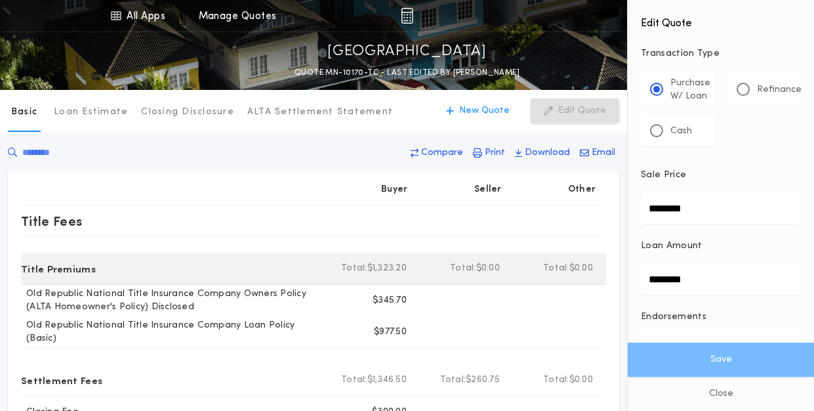 Image resolution: width=814 pixels, height=411 pixels. I want to click on p: Transaction Type, so click(721, 54).